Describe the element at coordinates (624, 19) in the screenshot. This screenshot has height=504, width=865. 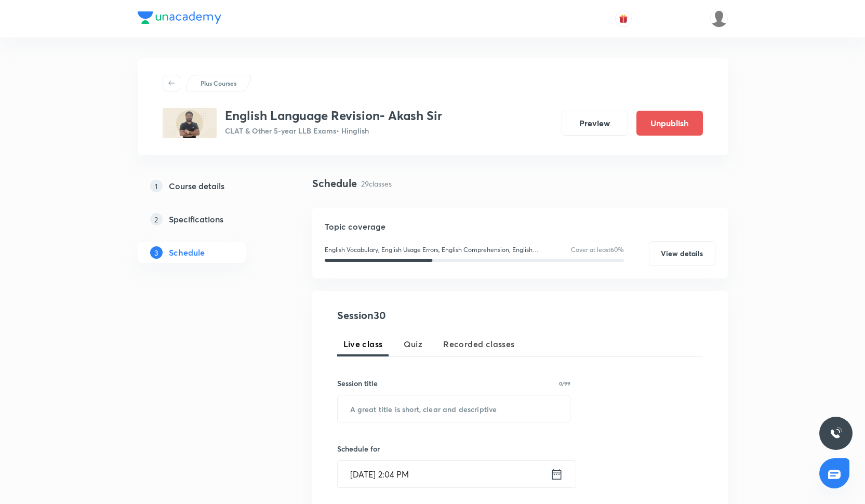
I see `button: avatar` at that location.